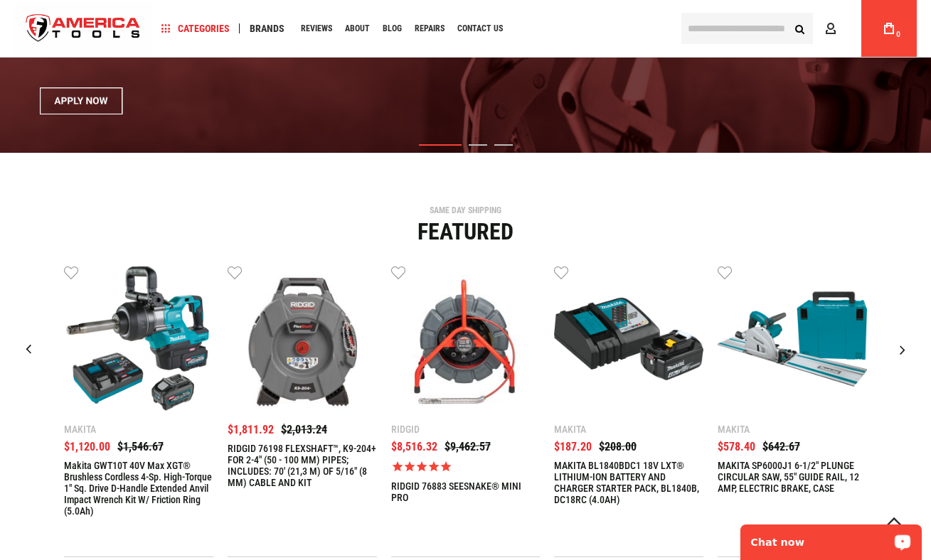 The width and height of the screenshot is (931, 560). What do you see at coordinates (250, 430) in the screenshot?
I see `span: $1,811.92` at bounding box center [250, 430].